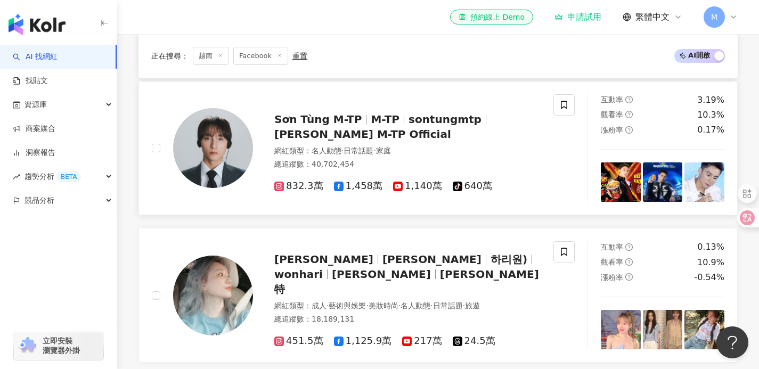  What do you see at coordinates (17, 177) in the screenshot?
I see `span: rise` at bounding box center [17, 177].